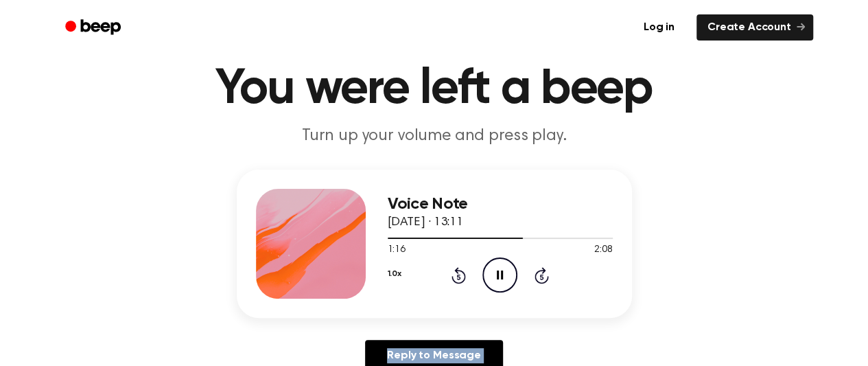  What do you see at coordinates (94, 28) in the screenshot?
I see `a: Beep` at bounding box center [94, 28].